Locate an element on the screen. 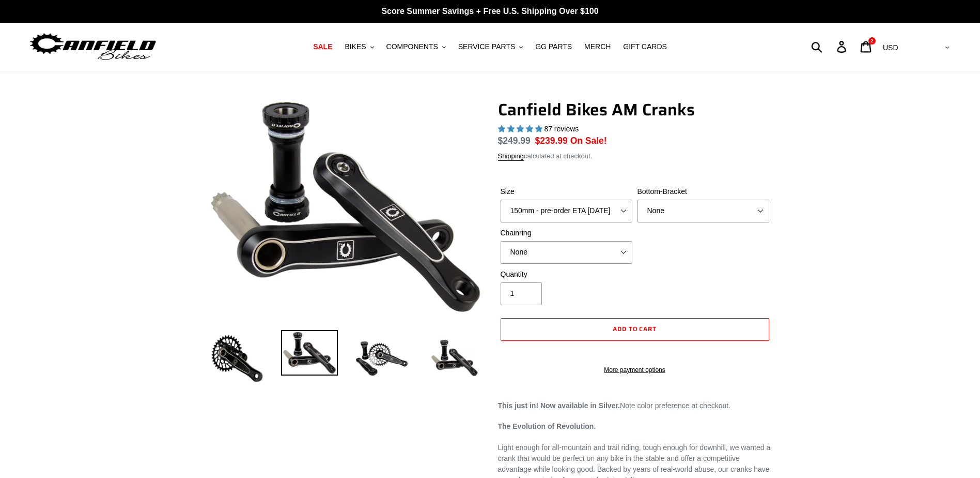 Image resolution: width=980 pixels, height=478 pixels. span: 4.97 stars is located at coordinates (522, 128).